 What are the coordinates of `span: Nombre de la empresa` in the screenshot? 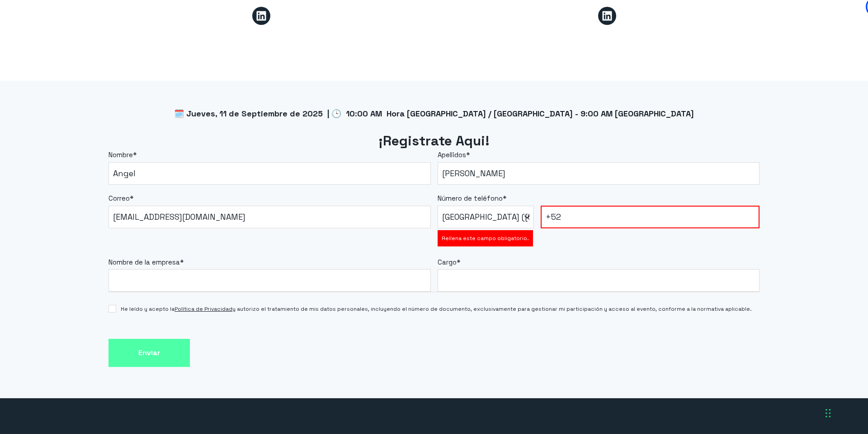 It's located at (145, 262).